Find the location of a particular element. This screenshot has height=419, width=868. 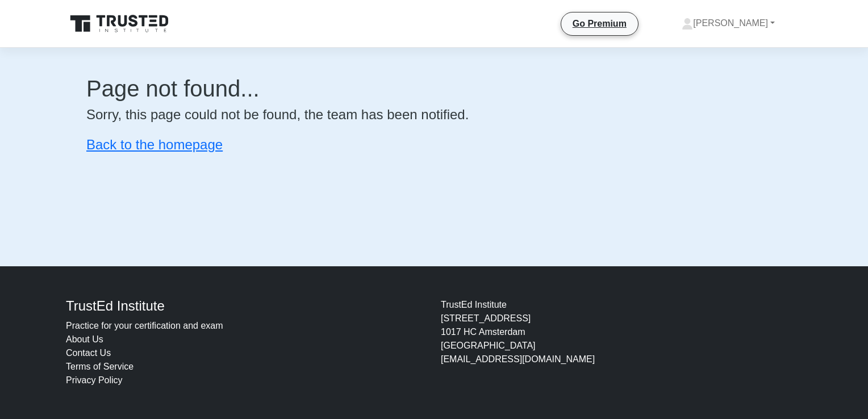

a: Practice for your certification and exam is located at coordinates (144, 326).